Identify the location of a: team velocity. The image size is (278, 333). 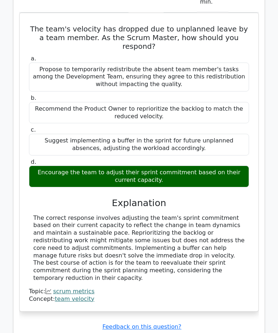
(75, 299).